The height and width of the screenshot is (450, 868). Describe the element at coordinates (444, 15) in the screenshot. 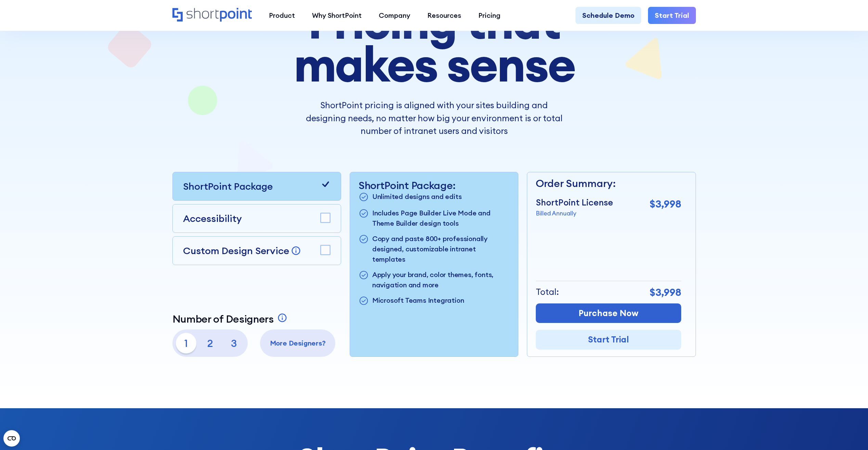

I see `div: Resources` at that location.